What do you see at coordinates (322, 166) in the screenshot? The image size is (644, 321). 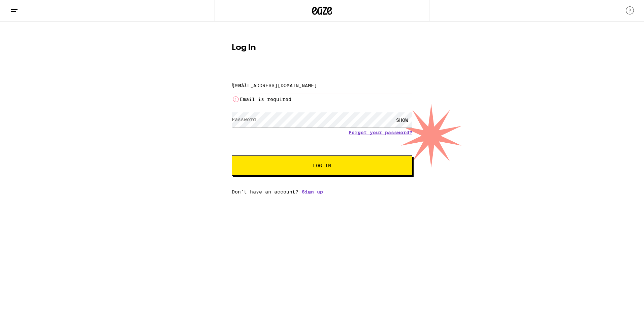 I see `span: Log In` at bounding box center [322, 166].